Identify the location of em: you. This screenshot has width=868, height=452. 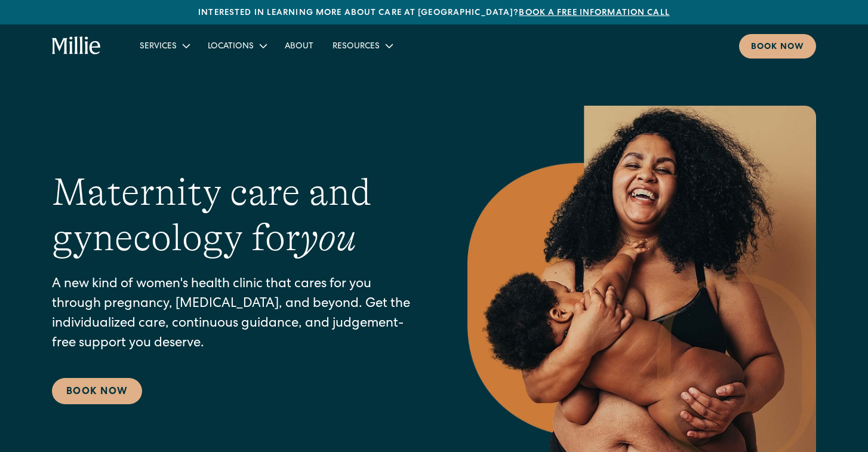
(328, 237).